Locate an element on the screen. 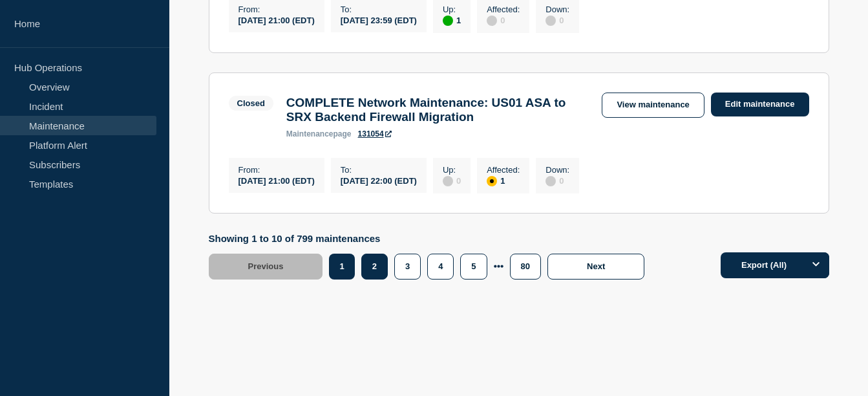 The height and width of the screenshot is (396, 868). button: 4 is located at coordinates (441, 266).